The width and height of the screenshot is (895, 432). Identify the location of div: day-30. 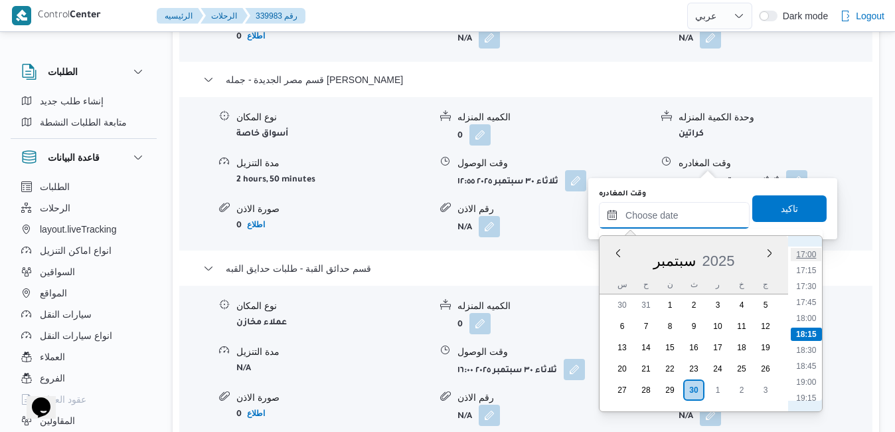
(694, 390).